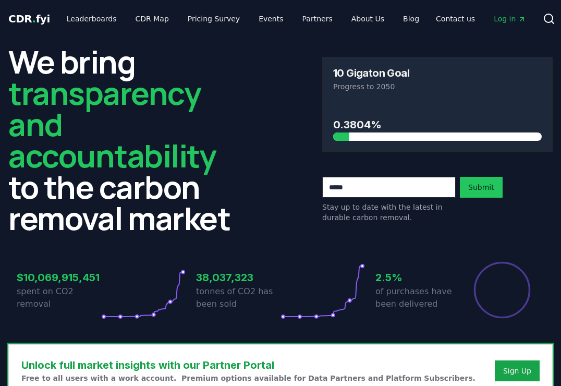 The height and width of the screenshot is (386, 561). Describe the element at coordinates (437, 125) in the screenshot. I see `h3: 0.3804%` at that location.